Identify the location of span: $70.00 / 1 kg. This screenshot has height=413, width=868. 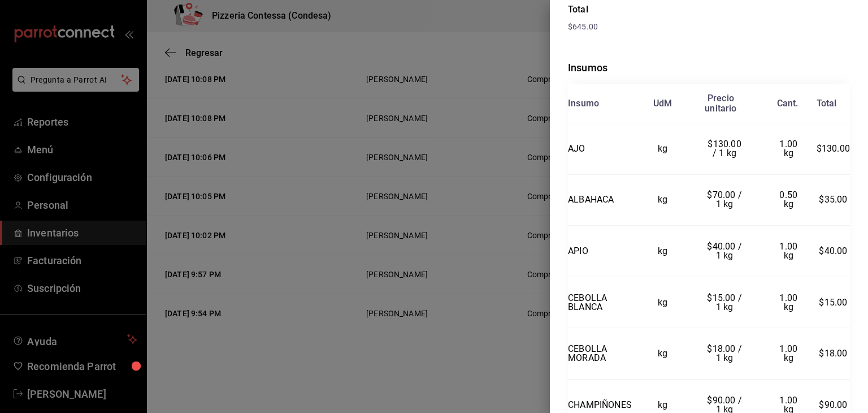
(726, 199).